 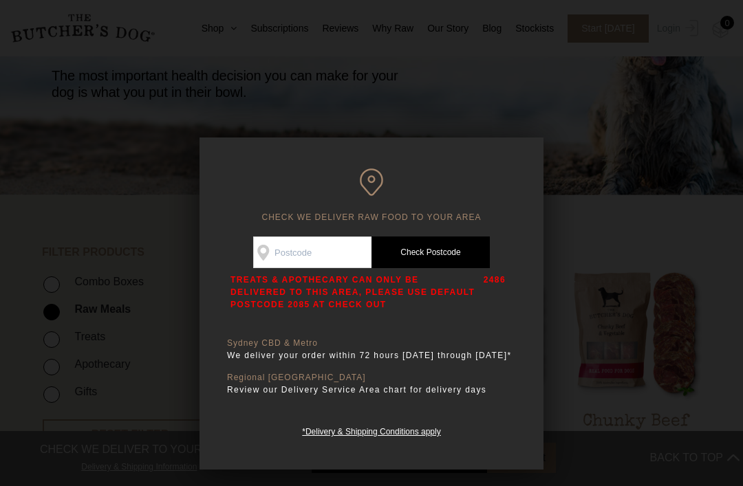 What do you see at coordinates (372, 195) in the screenshot?
I see `h6: CHECK WE DELIVER RAW FOOD TO YOUR AREA` at bounding box center [372, 195].